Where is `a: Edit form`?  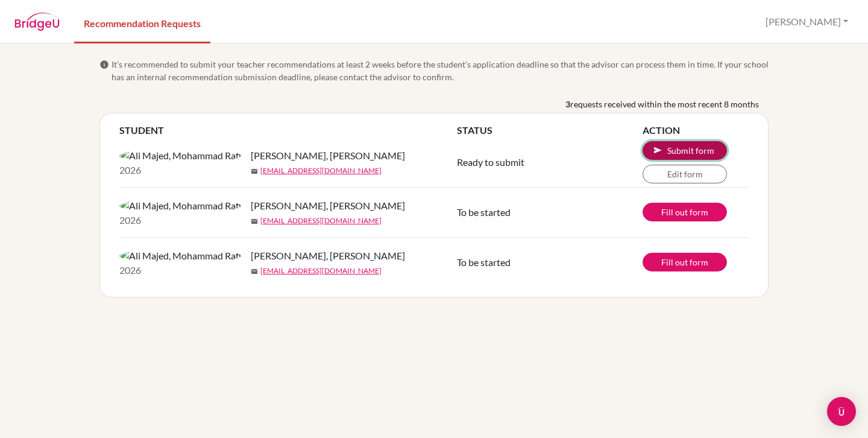
a: Edit form is located at coordinates (685, 174).